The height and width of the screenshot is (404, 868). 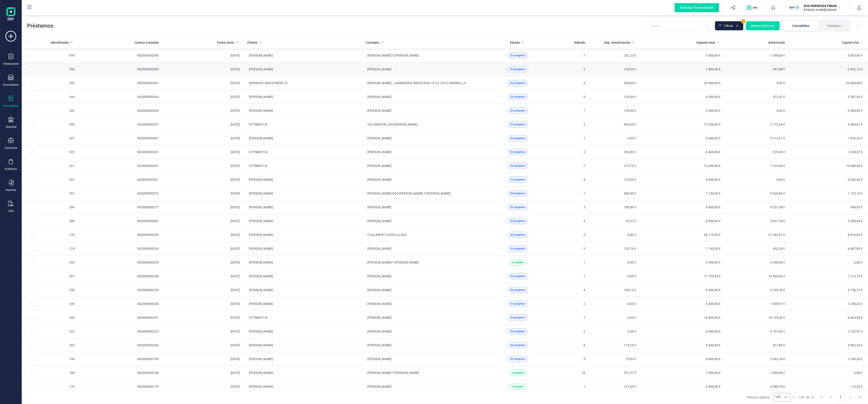 What do you see at coordinates (61, 179) in the screenshot?
I see `td: 301` at bounding box center [61, 179].